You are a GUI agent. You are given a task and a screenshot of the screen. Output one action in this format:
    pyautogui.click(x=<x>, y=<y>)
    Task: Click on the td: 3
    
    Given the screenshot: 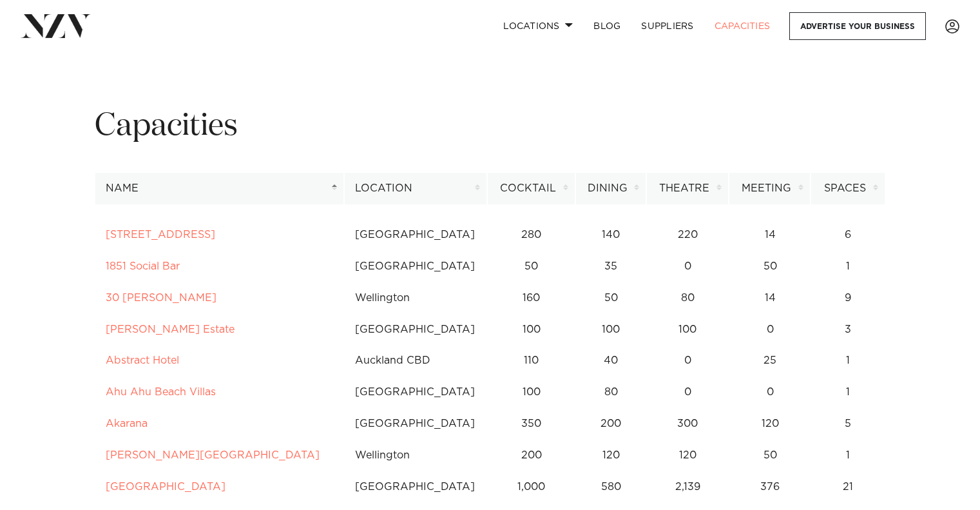 What is the action you would take?
    pyautogui.click(x=847, y=330)
    